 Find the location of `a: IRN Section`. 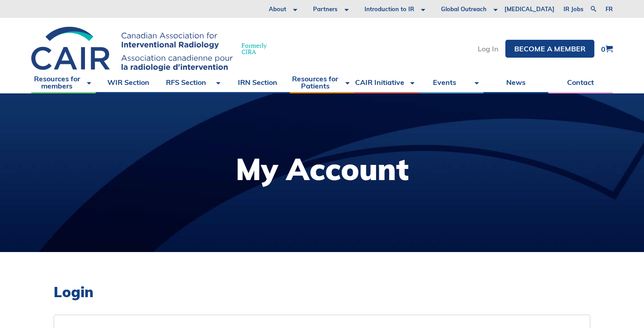

a: IRN Section is located at coordinates (257, 82).